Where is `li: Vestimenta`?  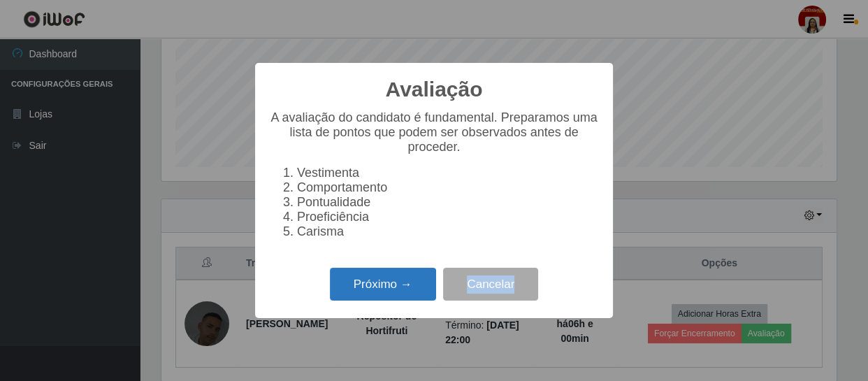
li: Vestimenta is located at coordinates (448, 173).